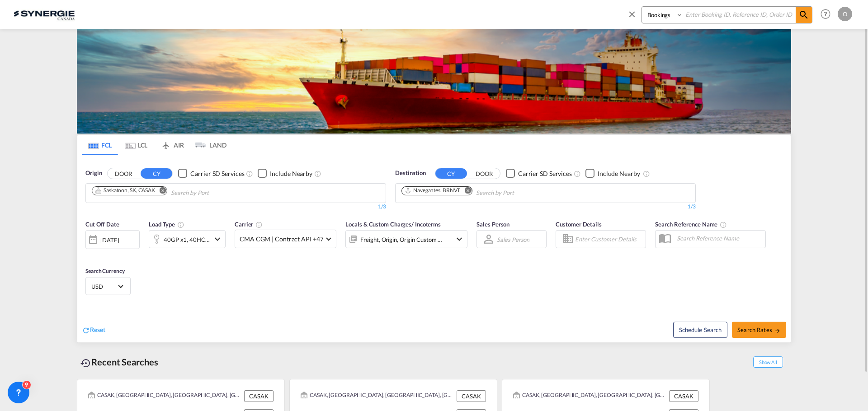 The width and height of the screenshot is (868, 411). Describe the element at coordinates (845, 14) in the screenshot. I see `div: O` at that location.